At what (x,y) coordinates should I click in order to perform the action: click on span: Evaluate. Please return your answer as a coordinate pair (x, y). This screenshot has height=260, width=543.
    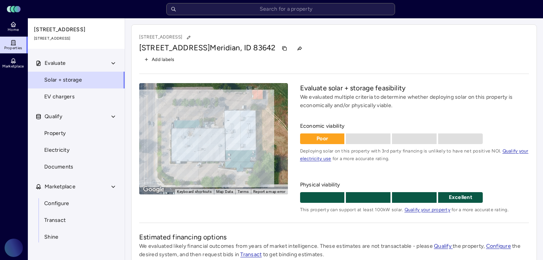
    Looking at the image, I should click on (55, 63).